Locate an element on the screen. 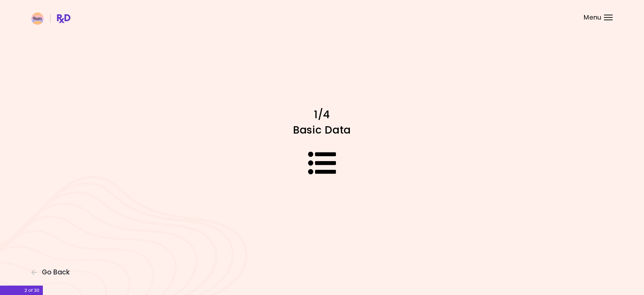 The width and height of the screenshot is (644, 295). h1: 1/4 is located at coordinates (322, 114).